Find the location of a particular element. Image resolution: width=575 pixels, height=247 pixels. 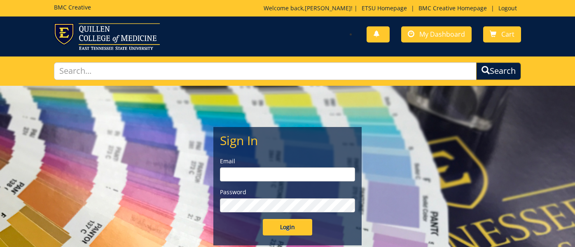

p: Welcome back, ! | | | is located at coordinates (392, 8).